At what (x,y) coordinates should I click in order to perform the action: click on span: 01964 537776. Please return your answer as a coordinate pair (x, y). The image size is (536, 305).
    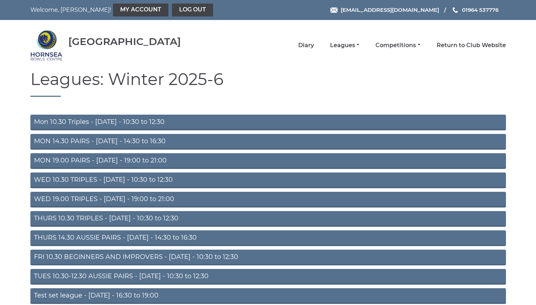
    Looking at the image, I should click on (480, 10).